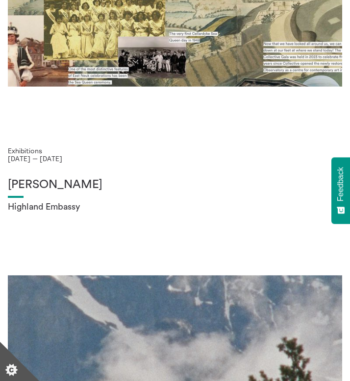 Image resolution: width=350 pixels, height=381 pixels. What do you see at coordinates (175, 151) in the screenshot?
I see `p: Exhibitions` at bounding box center [175, 151].